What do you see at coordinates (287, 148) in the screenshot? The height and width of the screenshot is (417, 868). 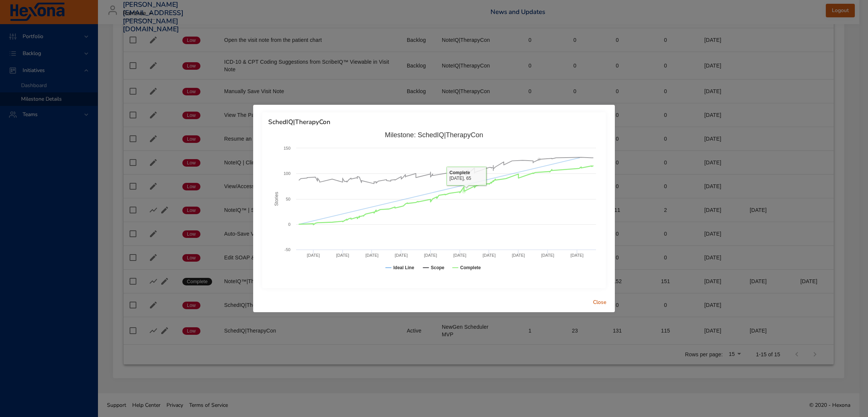 I see `text: 150` at bounding box center [287, 148].